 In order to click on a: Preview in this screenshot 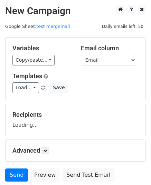, I will do `click(45, 175)`.